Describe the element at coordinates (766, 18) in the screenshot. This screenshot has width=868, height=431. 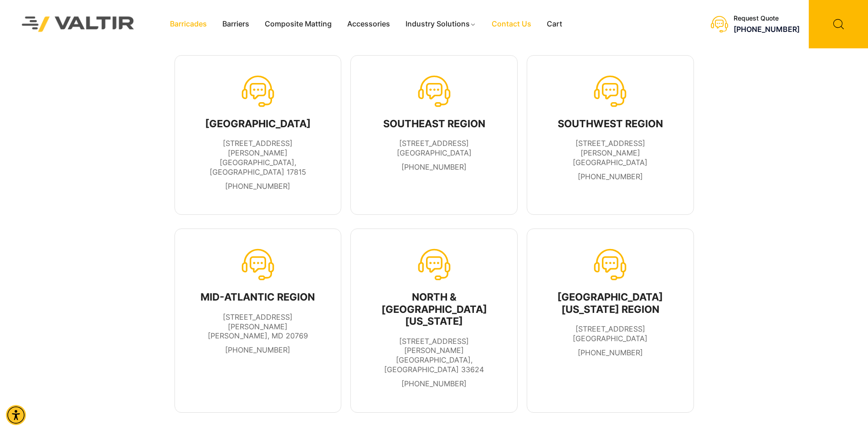
I see `div: Request Quote` at that location.